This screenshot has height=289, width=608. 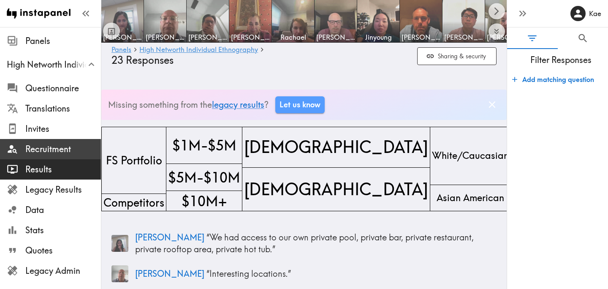 What do you see at coordinates (595, 14) in the screenshot?
I see `h6: Kae` at bounding box center [595, 14].